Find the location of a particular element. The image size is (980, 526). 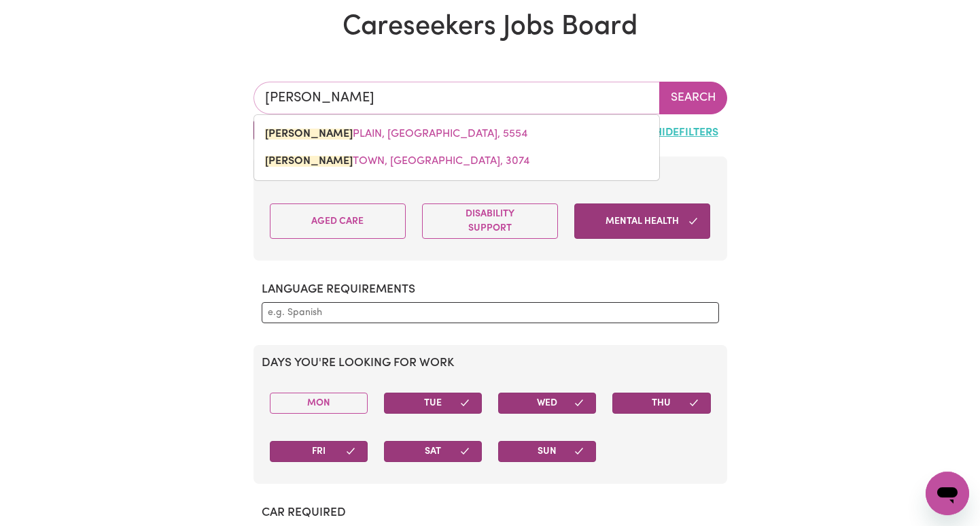

div: menu-options is located at coordinates (457, 148).